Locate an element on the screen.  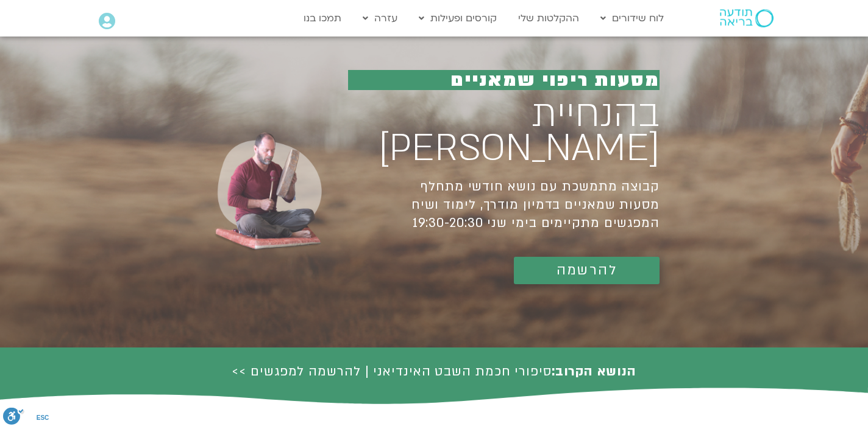
a: עזרה is located at coordinates (380, 18).